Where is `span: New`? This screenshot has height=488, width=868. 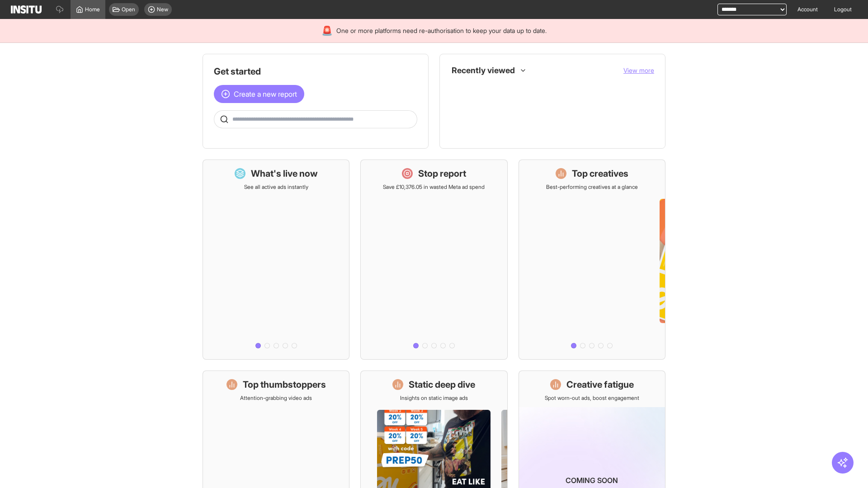 span: New is located at coordinates (162, 10).